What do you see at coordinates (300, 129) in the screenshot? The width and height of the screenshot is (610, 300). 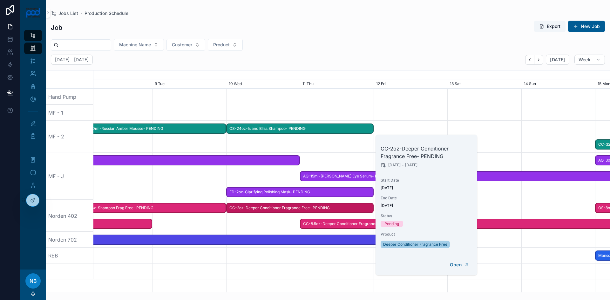 I see `div: OS-24oz-Island Bliss Shampoo- PENDING` at bounding box center [300, 129].